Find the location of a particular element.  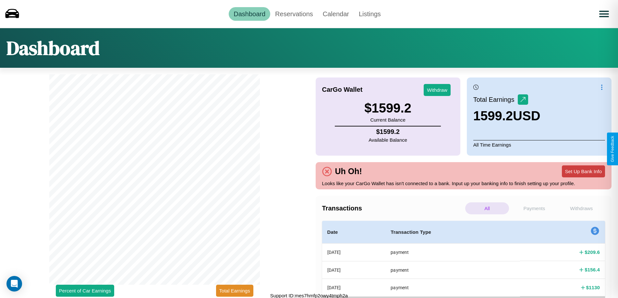

a: Dashboard is located at coordinates (250, 14).